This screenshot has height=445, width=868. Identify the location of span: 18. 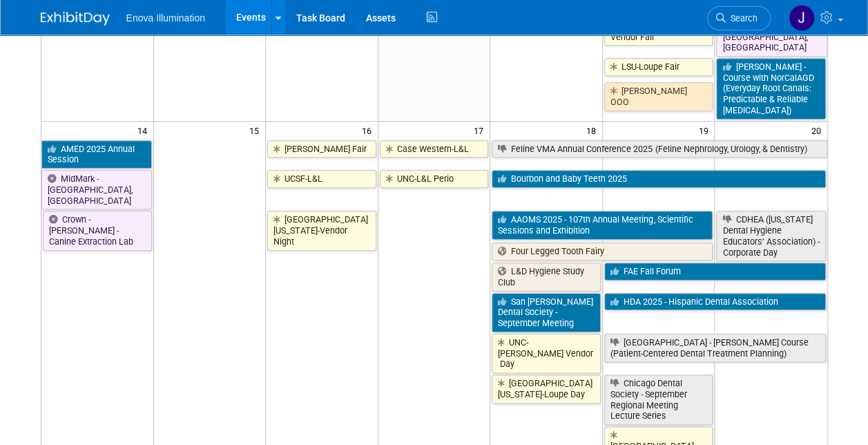
(594, 130).